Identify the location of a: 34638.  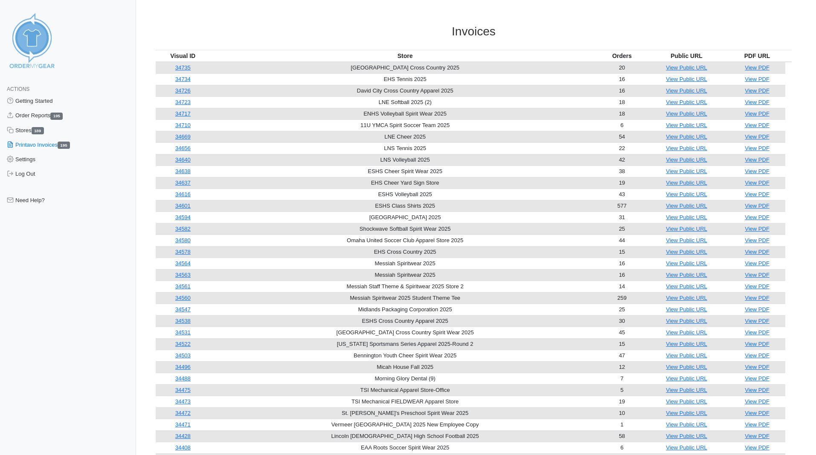
(183, 171).